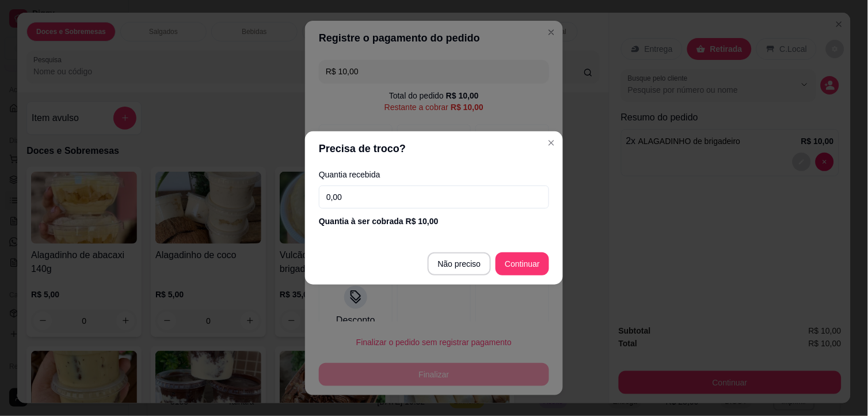  What do you see at coordinates (434, 222) in the screenshot?
I see `div: Quantia à ser cobrada R$ 10,00` at bounding box center [434, 222].